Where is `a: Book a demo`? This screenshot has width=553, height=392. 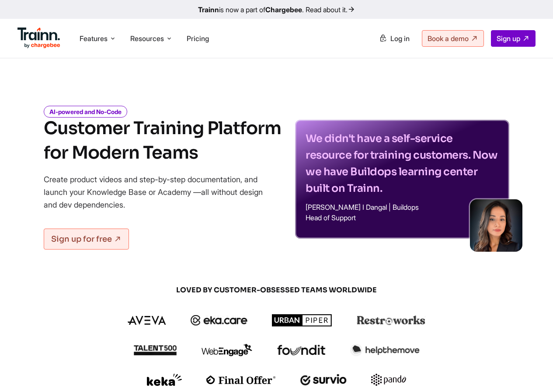 a: Book a demo is located at coordinates (453, 39).